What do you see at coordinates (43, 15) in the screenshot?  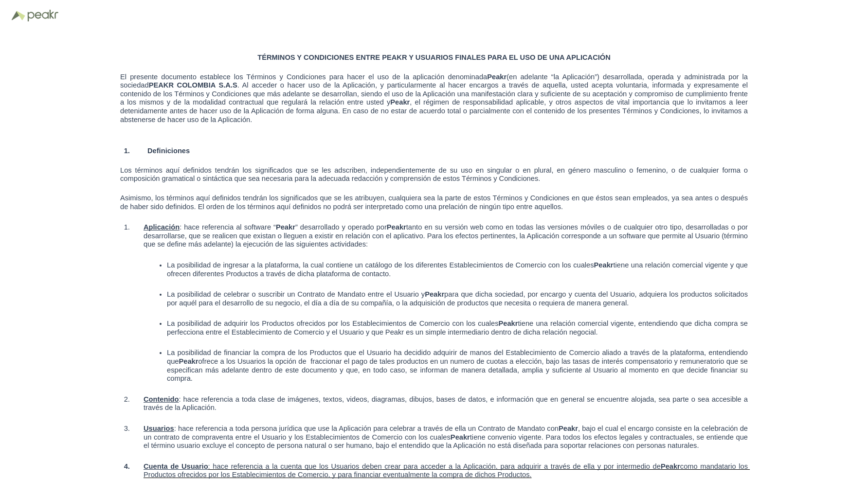 I see `img: Peakr` at bounding box center [43, 15].